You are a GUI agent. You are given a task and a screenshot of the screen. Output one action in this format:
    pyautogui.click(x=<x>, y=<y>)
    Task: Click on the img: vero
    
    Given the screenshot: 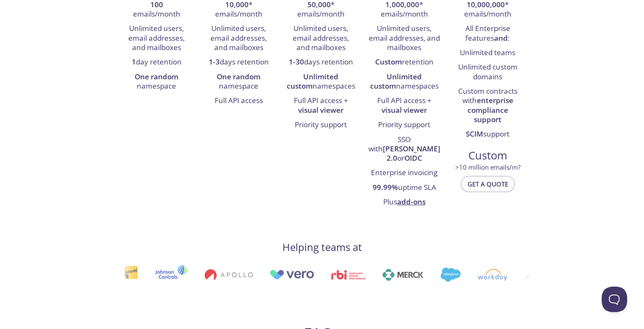 What is the action you would take?
    pyautogui.click(x=292, y=275)
    